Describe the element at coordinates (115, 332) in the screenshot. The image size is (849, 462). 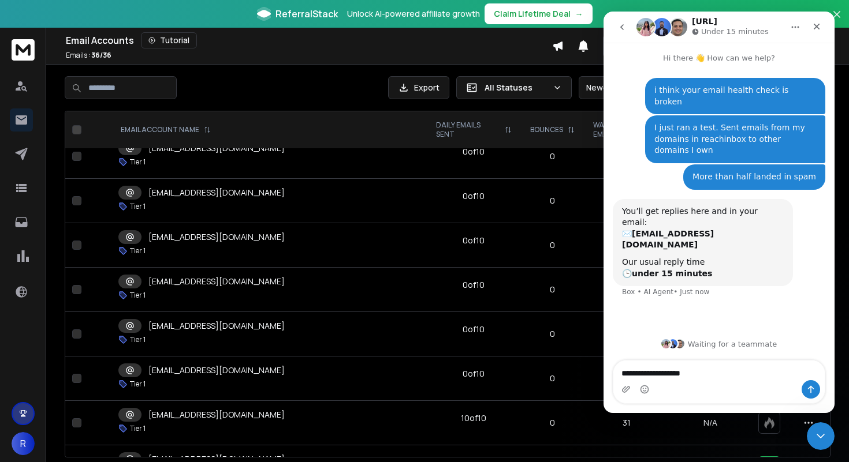
I see `div: Waiting for a teammate` at that location.